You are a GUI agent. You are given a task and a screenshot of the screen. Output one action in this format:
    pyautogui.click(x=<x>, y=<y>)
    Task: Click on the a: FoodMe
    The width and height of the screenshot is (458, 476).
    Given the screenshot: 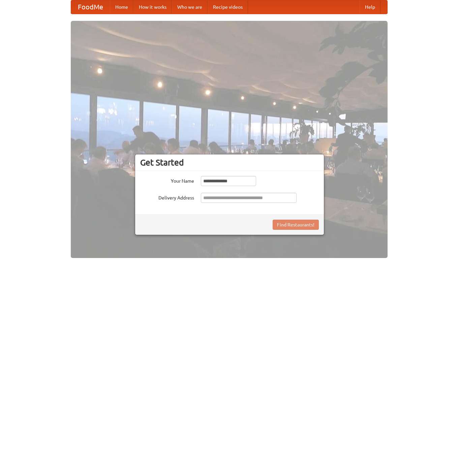 What is the action you would take?
    pyautogui.click(x=90, y=7)
    